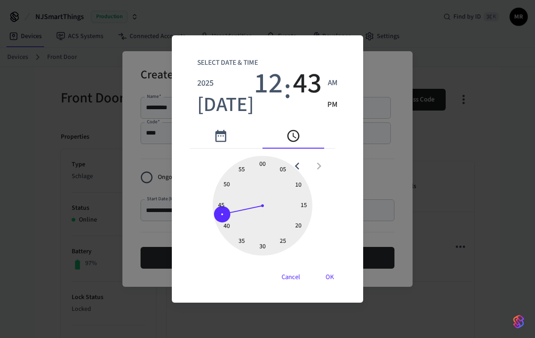 This screenshot has width=535, height=338. I want to click on button: Cancel, so click(291, 278).